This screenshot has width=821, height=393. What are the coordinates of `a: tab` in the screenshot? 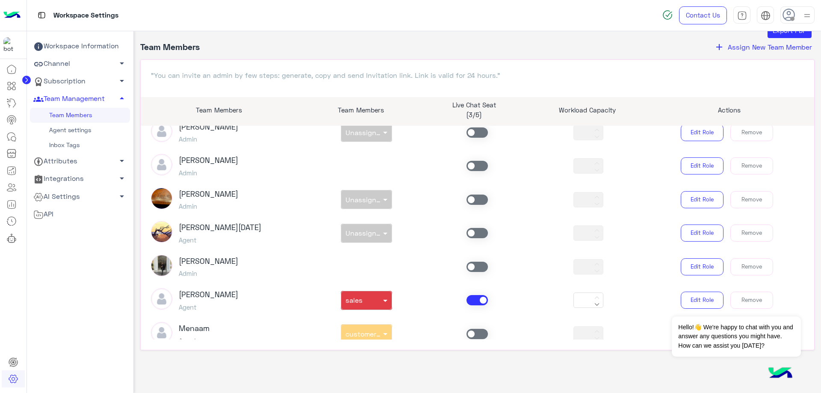 It's located at (742, 15).